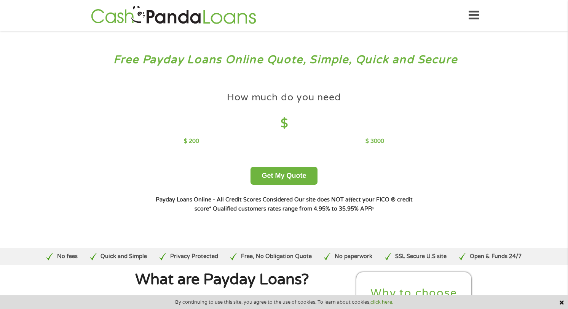 This screenshot has height=309, width=568. Describe the element at coordinates (284, 97) in the screenshot. I see `h4: How much do you need` at that location.